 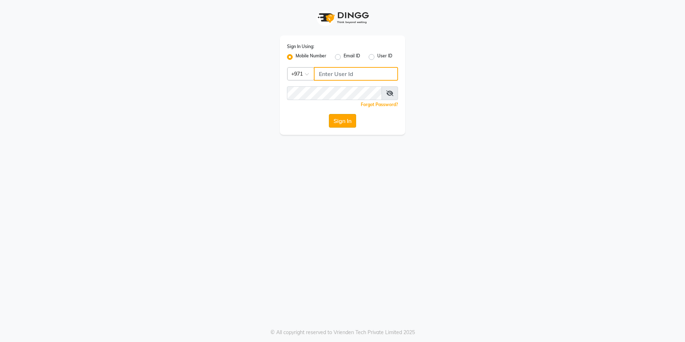 I want to click on label: Email ID, so click(x=352, y=57).